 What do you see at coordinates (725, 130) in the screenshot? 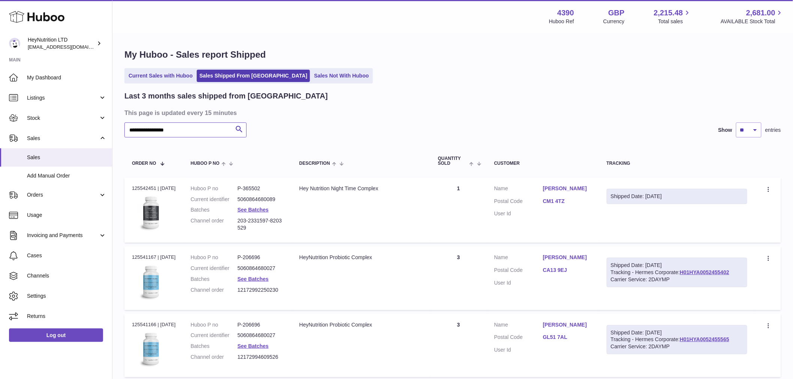
I see `label: Show` at bounding box center [725, 130].